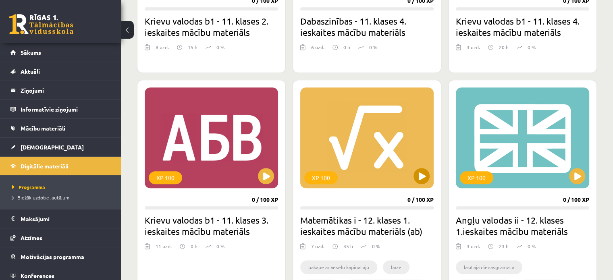 The image size is (613, 280). What do you see at coordinates (211, 226) in the screenshot?
I see `h2: Krievu valodas b1 - 11. klases 3. ieskaites mācību materiāls` at bounding box center [211, 226].